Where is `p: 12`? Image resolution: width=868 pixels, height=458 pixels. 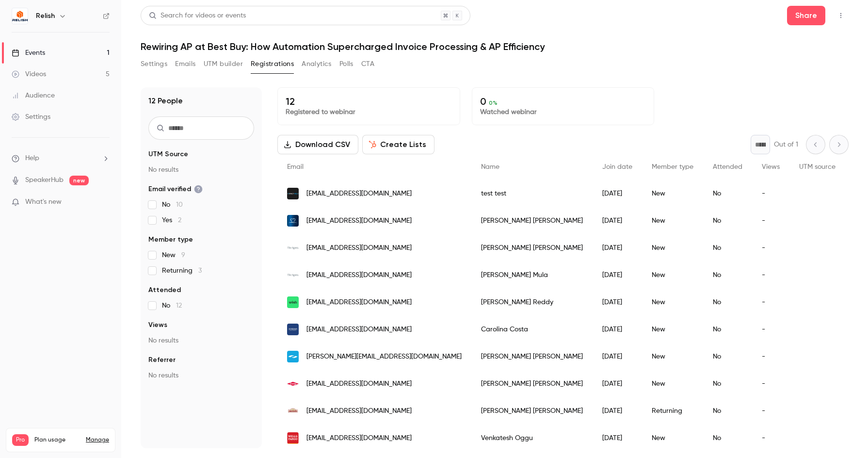
p: 12 is located at coordinates (369, 101).